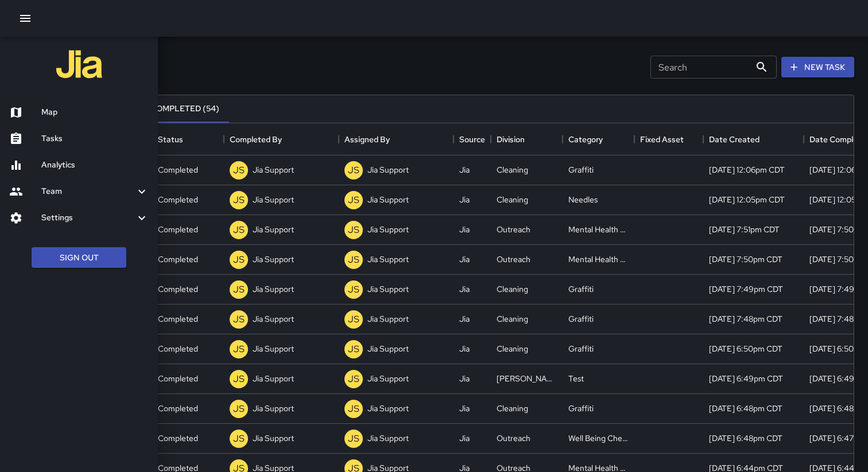  Describe the element at coordinates (79, 64) in the screenshot. I see `img: jia-logo` at that location.